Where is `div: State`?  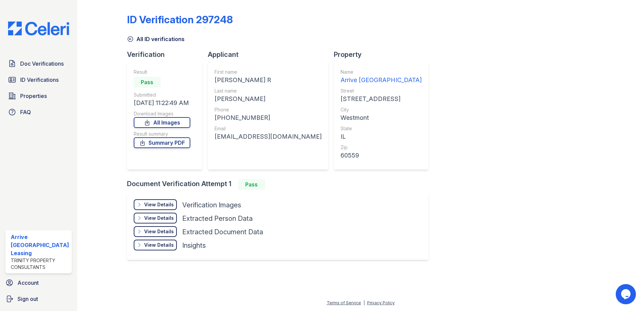
div: State is located at coordinates (381, 128).